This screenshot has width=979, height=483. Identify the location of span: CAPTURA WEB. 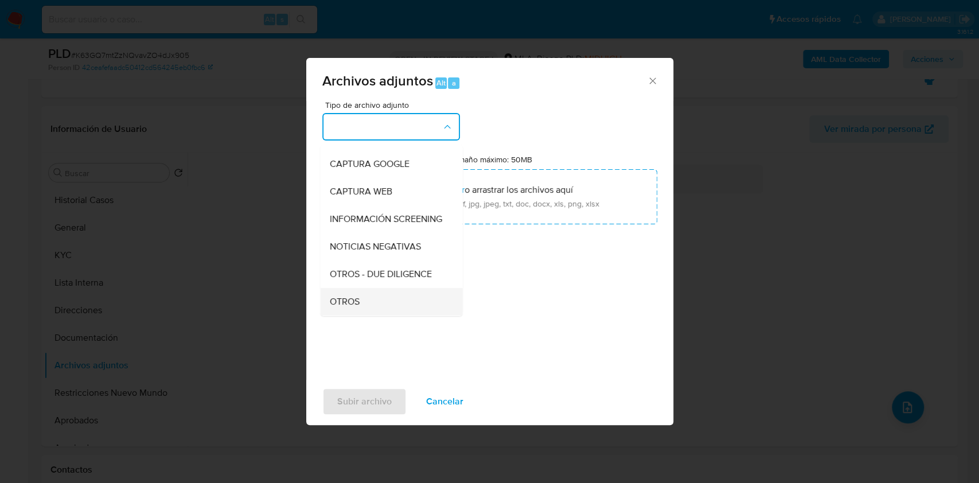
(360, 192).